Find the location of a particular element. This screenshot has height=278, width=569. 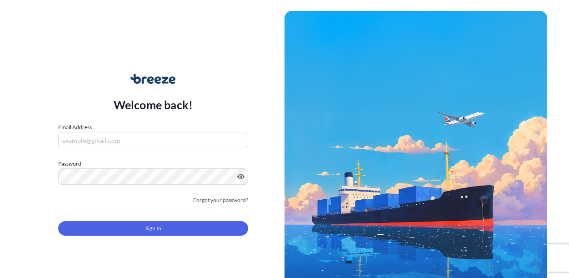

p: Welcome back! is located at coordinates (153, 104).